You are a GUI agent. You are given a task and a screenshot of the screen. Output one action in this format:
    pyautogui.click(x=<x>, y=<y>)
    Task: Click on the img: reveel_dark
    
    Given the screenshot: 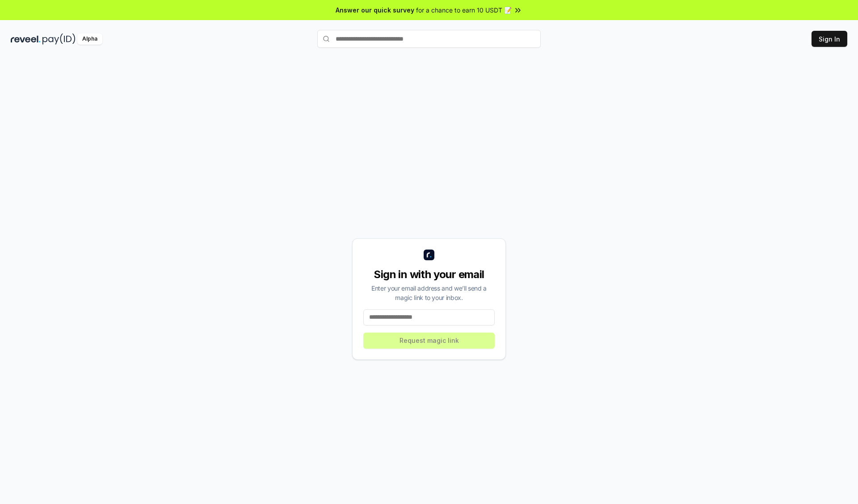 What is the action you would take?
    pyautogui.click(x=26, y=39)
    